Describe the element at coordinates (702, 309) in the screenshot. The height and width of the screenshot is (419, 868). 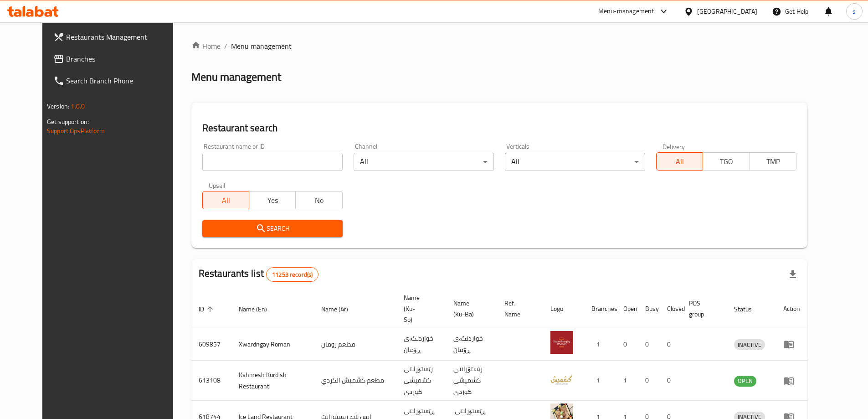
I see `span: POS group` at that location.